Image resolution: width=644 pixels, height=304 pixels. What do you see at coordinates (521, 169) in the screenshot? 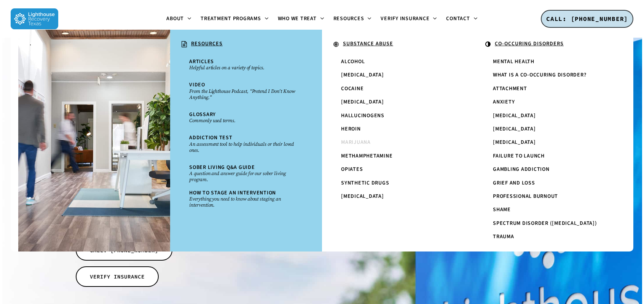
I see `span: Gambling Addiction` at bounding box center [521, 169].